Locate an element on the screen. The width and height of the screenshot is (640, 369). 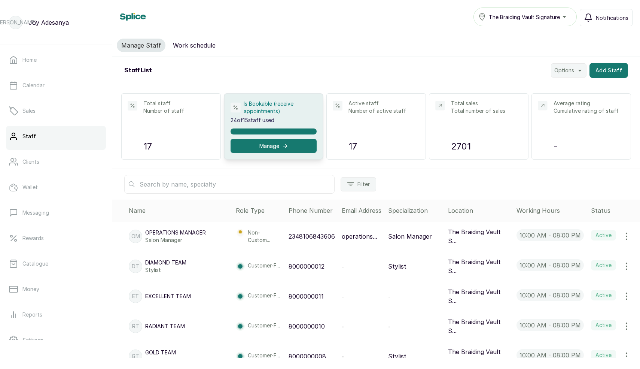
p: 8000000010 is located at coordinates (306, 326).